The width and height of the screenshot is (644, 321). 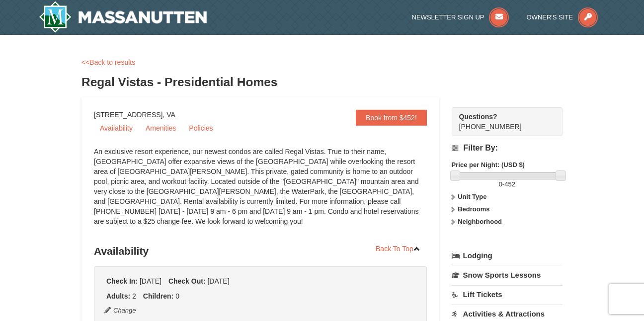 What do you see at coordinates (200, 128) in the screenshot?
I see `a: Policies` at bounding box center [200, 128].